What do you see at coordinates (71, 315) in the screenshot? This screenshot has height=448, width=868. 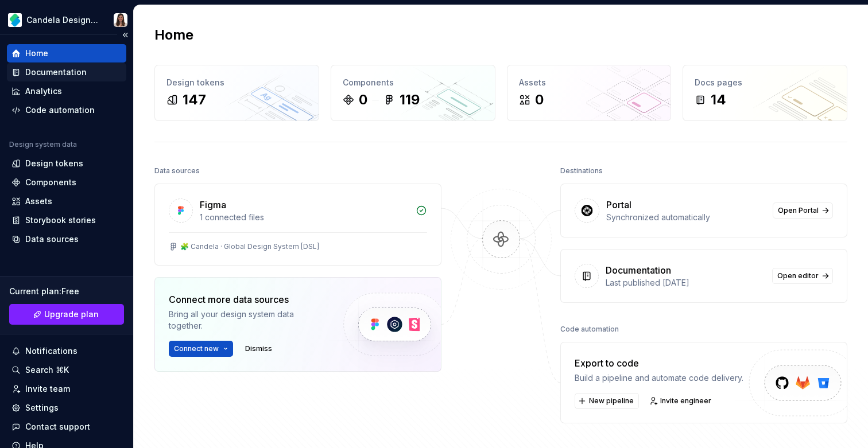 I see `span: Upgrade plan` at bounding box center [71, 315].